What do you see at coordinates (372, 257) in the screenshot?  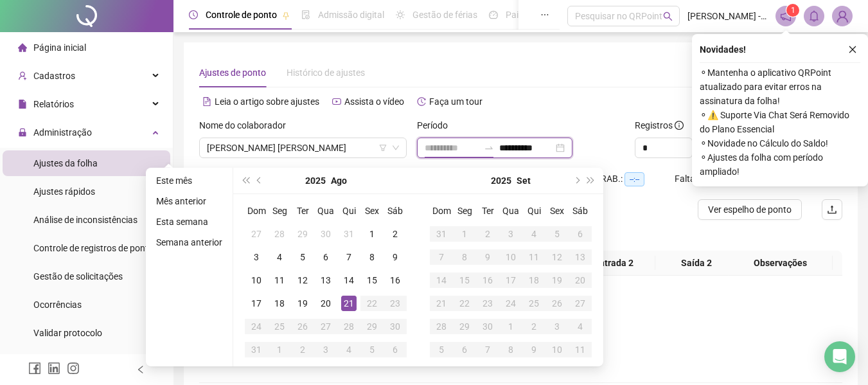 I see `td: 2025-08-08` at bounding box center [372, 257].